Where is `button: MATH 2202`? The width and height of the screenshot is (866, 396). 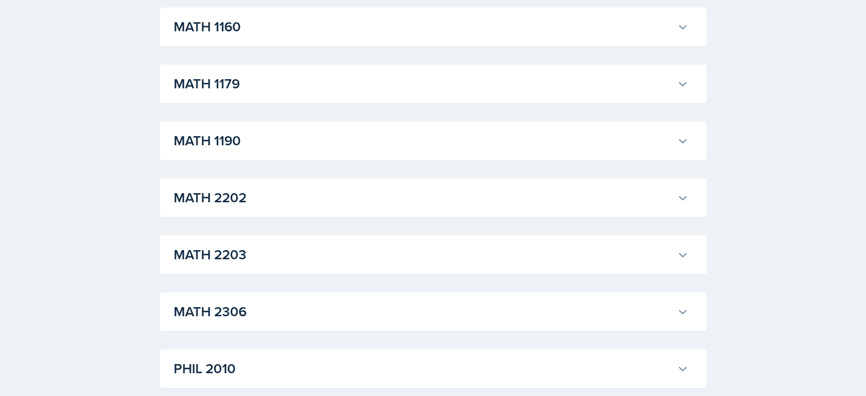 button: MATH 2202 is located at coordinates (431, 198).